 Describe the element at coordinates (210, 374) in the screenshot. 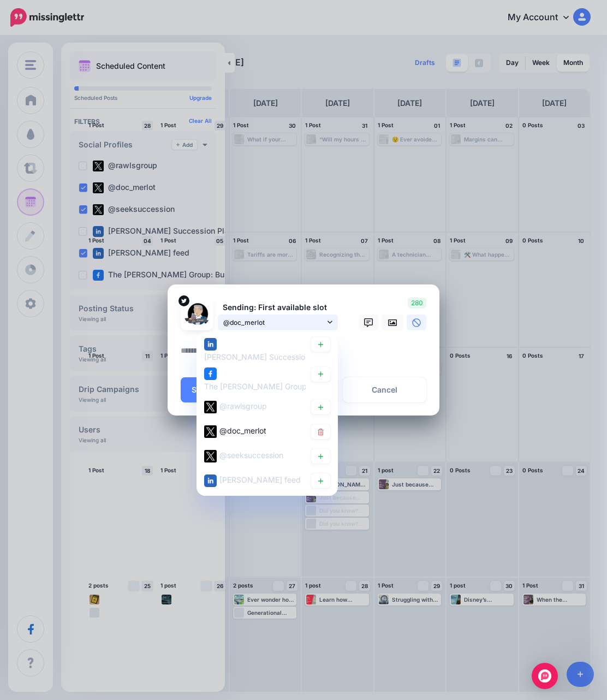

I see `img: facebook-square.png` at that location.